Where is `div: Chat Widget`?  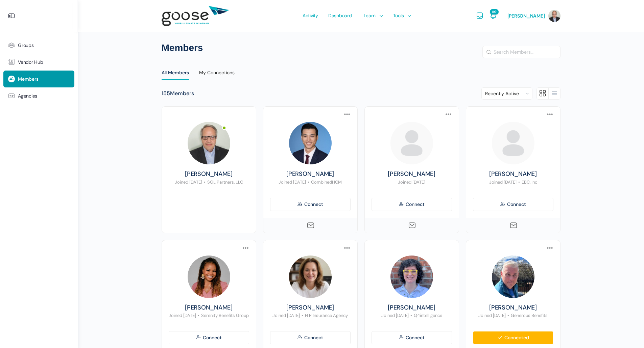
div: Chat Widget is located at coordinates (627, 332).